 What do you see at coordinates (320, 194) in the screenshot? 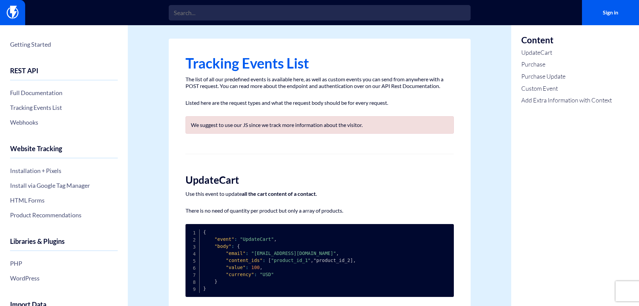
I see `p: Use this event to update` at bounding box center [320, 194].